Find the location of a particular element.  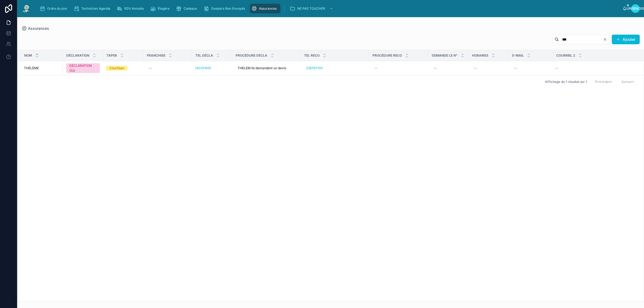

font: Affichage de 1 résultat sur 1 is located at coordinates (566, 81).